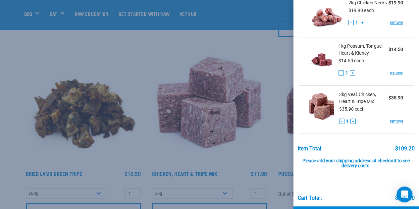  Describe the element at coordinates (356, 160) in the screenshot. I see `div: Please add your shipping address at checkout to see delivery costs.` at that location.